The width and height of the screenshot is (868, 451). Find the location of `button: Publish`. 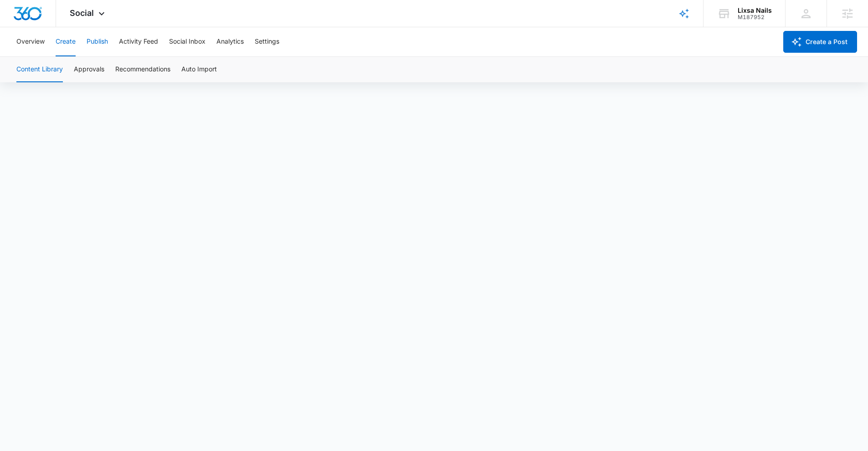

button: Publish is located at coordinates (97, 42).